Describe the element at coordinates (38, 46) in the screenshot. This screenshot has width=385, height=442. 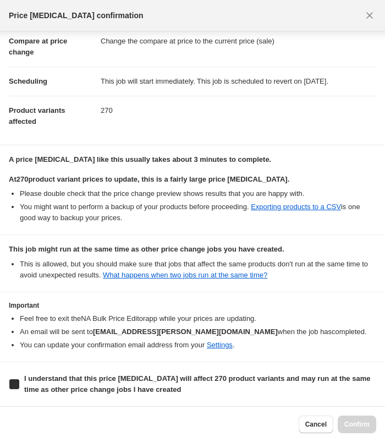
I see `span: Compare at price change` at that location.